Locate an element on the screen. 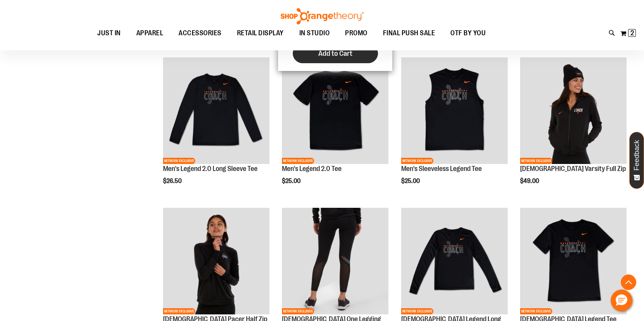  span: Add to Cart is located at coordinates (336, 54).